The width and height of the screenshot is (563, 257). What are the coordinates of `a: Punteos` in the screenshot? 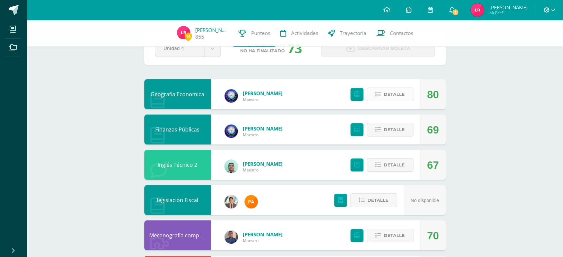 It's located at (254, 33).